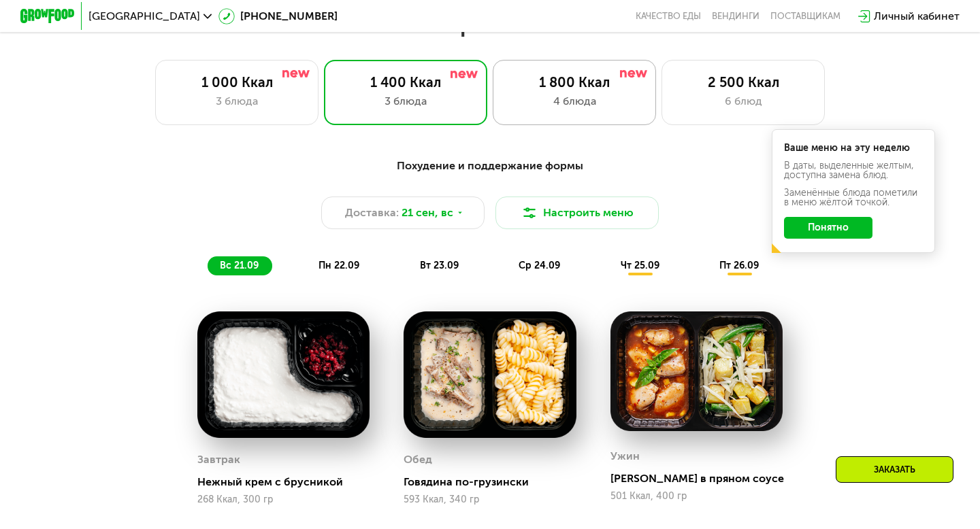  What do you see at coordinates (218, 460) in the screenshot?
I see `div: Завтрак` at bounding box center [218, 460].